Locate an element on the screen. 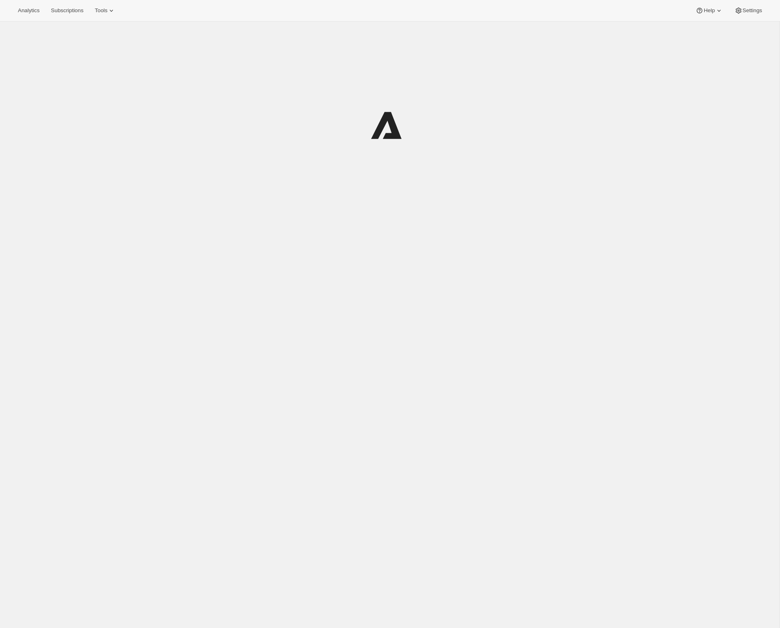 The height and width of the screenshot is (628, 780). button: Subscriptions is located at coordinates (67, 11).